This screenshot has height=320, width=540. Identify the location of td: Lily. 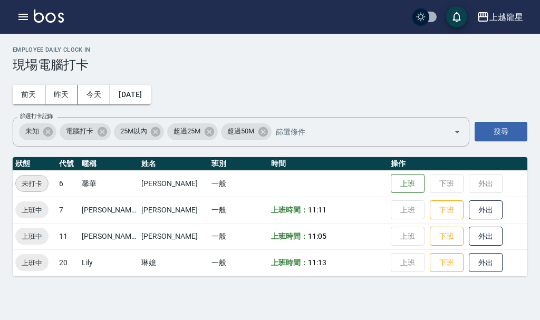
(109, 263).